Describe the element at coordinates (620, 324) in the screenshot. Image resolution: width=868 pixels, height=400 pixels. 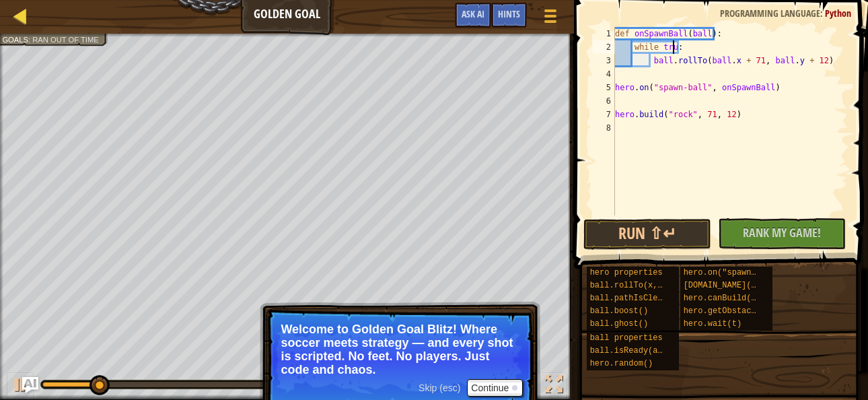
I see `span: ball.ghost()` at that location.